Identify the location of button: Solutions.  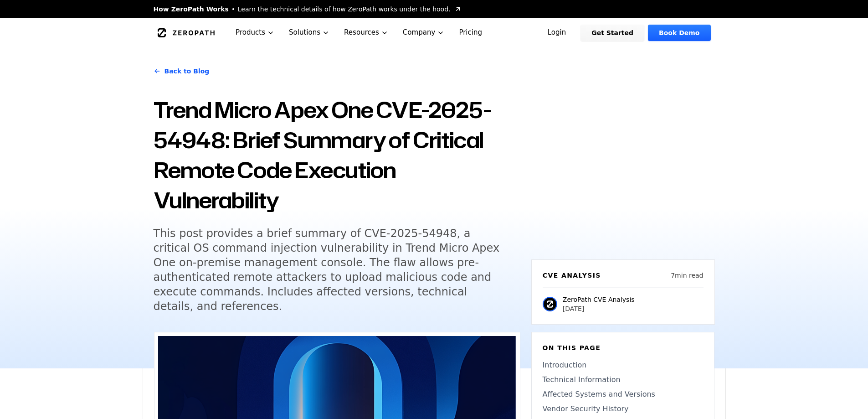
(309, 32).